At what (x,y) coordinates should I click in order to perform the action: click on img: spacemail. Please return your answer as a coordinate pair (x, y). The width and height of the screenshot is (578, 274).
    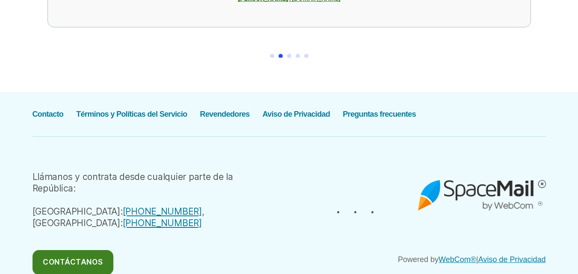
    Looking at the image, I should click on (482, 192).